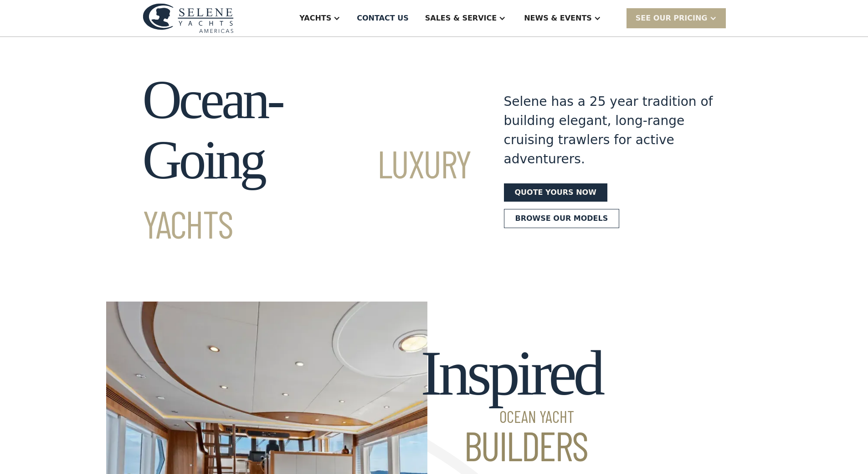  I want to click on div: Selene has a 25 year tradition of building elegant, long-range cruising trawlers for active adven..., so click(609, 131).